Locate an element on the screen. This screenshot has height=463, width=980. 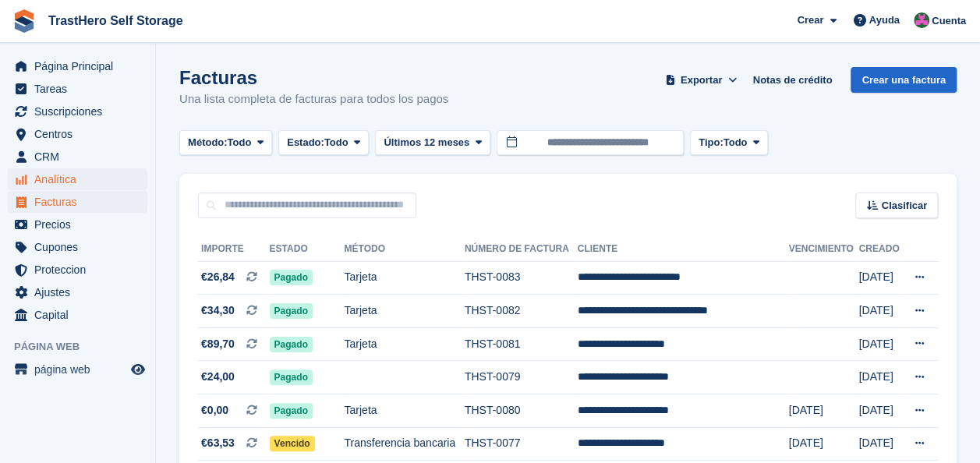
td: THST-0083 is located at coordinates (521, 277).